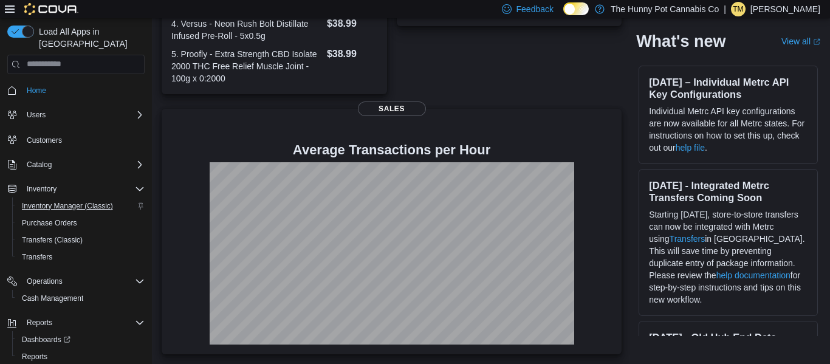 Image resolution: width=830 pixels, height=364 pixels. What do you see at coordinates (49, 223) in the screenshot?
I see `a: Purchase Orders` at bounding box center [49, 223].